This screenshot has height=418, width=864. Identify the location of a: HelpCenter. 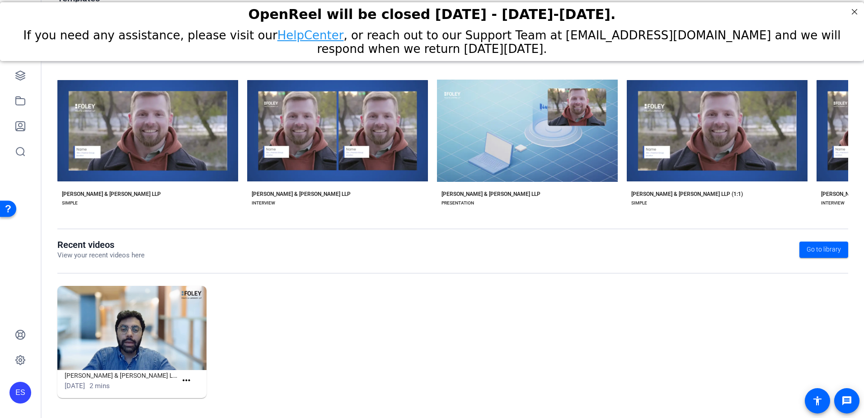
(311, 33).